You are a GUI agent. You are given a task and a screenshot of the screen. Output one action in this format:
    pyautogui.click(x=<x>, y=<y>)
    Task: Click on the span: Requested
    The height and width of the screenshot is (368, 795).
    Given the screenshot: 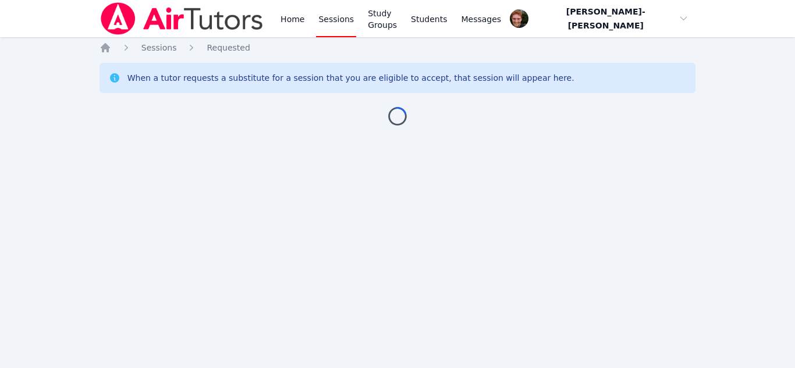 What is the action you would take?
    pyautogui.click(x=228, y=48)
    